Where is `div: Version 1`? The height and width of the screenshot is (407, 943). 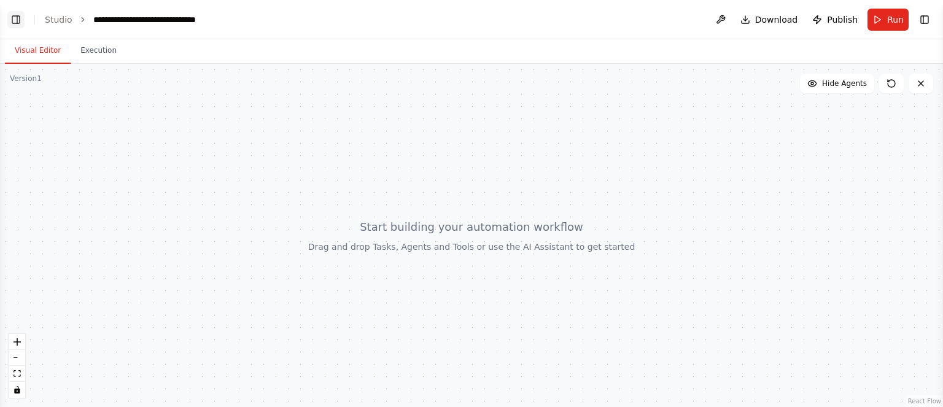 div: Version 1 is located at coordinates (26, 79).